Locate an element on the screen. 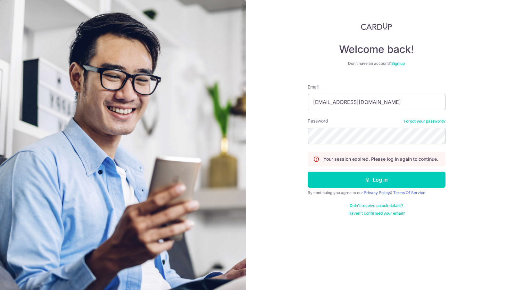 The width and height of the screenshot is (507, 290). img: CardUp Logo is located at coordinates (377, 26).